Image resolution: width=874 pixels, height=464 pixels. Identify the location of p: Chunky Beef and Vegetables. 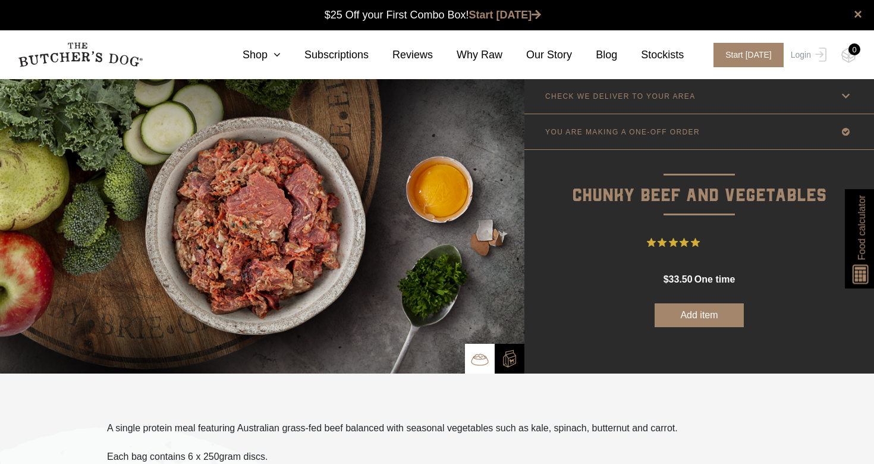
(699, 180).